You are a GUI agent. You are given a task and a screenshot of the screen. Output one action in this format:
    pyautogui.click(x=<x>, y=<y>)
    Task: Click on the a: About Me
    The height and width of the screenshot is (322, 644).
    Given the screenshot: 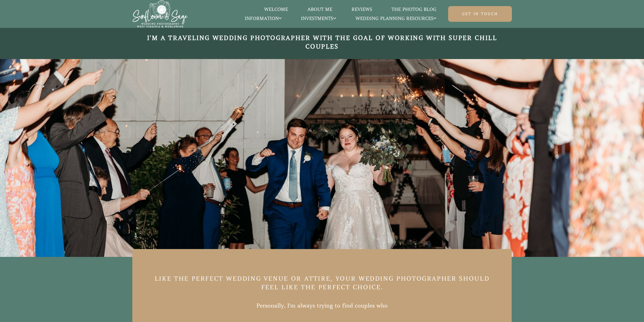 What is the action you would take?
    pyautogui.click(x=320, y=9)
    